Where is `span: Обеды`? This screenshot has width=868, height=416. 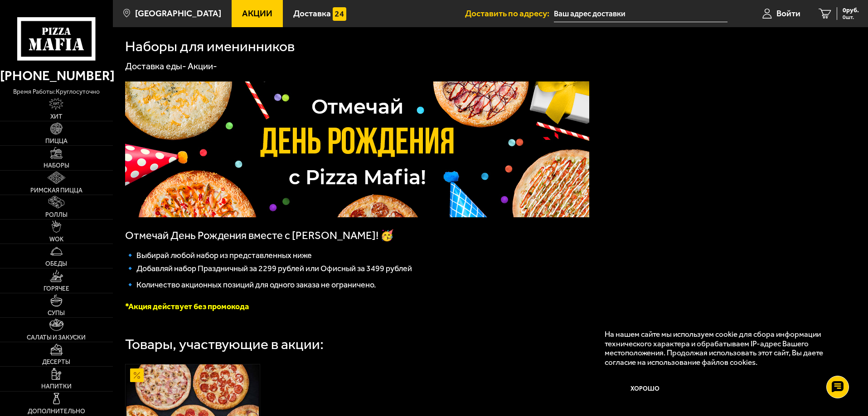
span: Обеды is located at coordinates (56, 264).